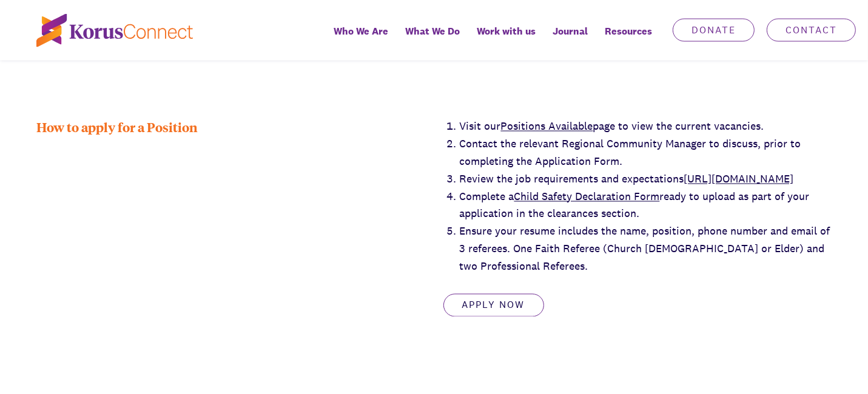  I want to click on span: Work with us, so click(506, 31).